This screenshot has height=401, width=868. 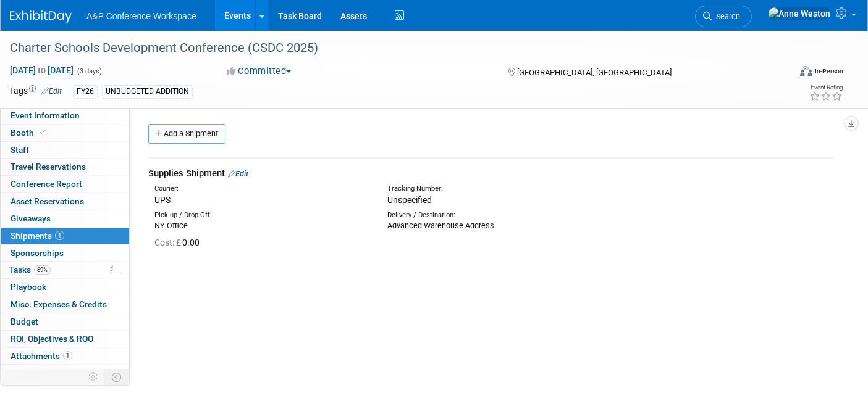 I want to click on span: (3 days), so click(x=89, y=71).